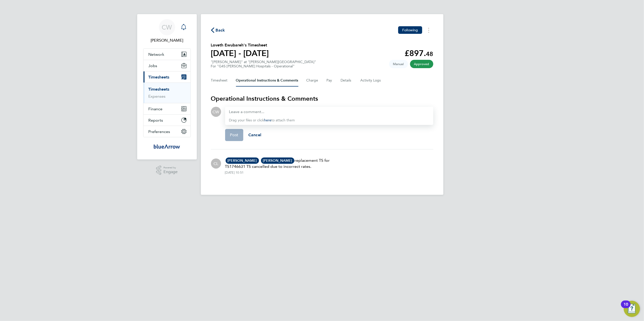  I want to click on button: Charge, so click(313, 81).